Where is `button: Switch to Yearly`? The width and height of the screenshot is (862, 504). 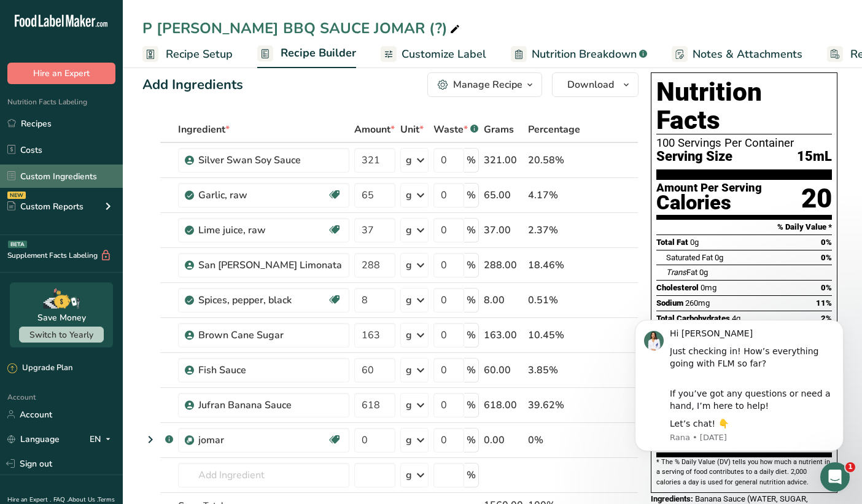 button: Switch to Yearly is located at coordinates (62, 334).